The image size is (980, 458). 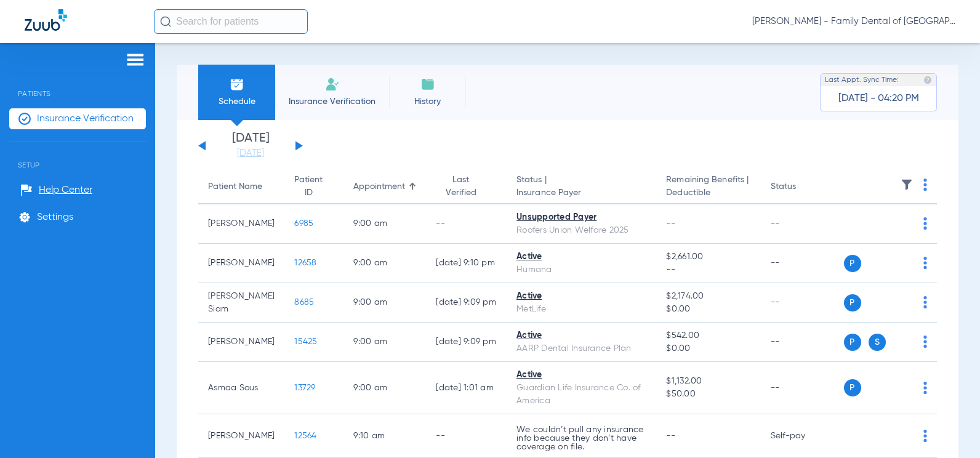 I want to click on span: $2,174.00, so click(x=708, y=296).